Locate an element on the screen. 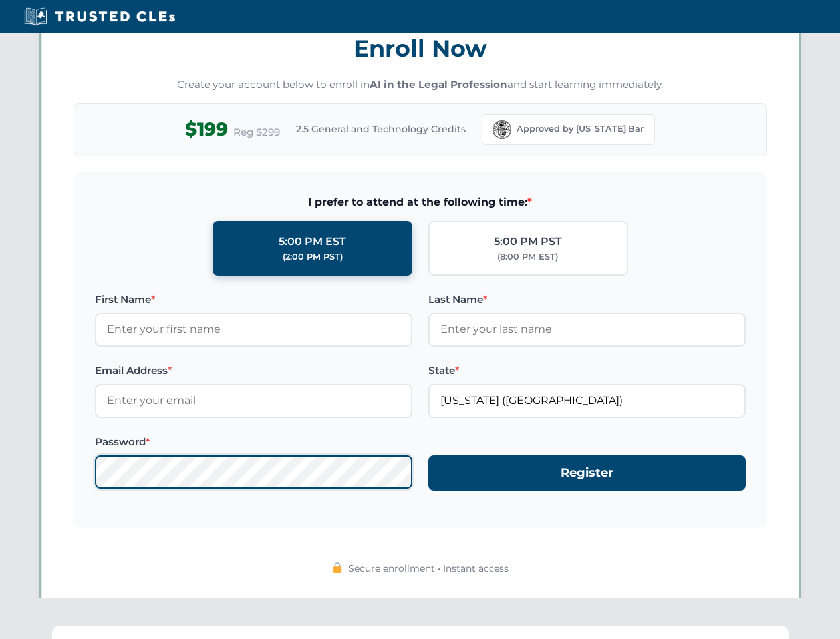 The width and height of the screenshot is (840, 639). div: 5:00 PM EST is located at coordinates (312, 242).